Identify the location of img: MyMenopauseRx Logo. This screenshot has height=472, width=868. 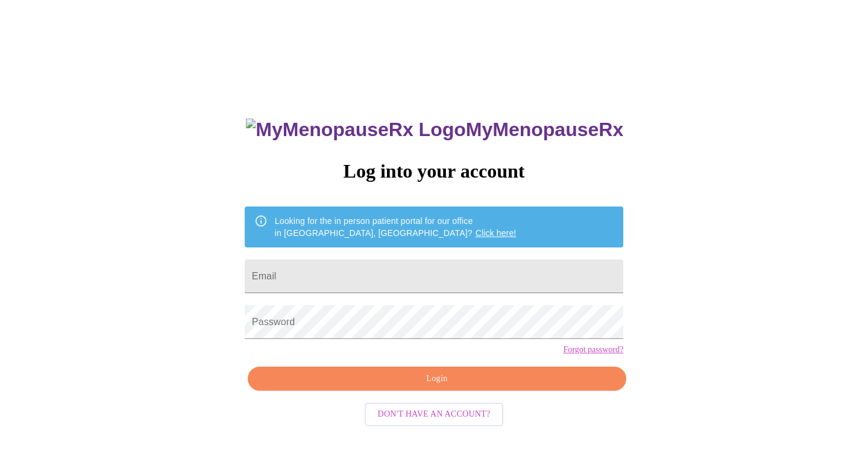
(356, 130).